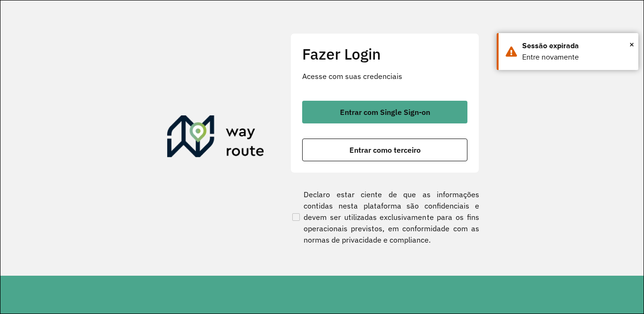  What do you see at coordinates (385, 112) in the screenshot?
I see `span: Entrar com Single Sign-on` at bounding box center [385, 112].